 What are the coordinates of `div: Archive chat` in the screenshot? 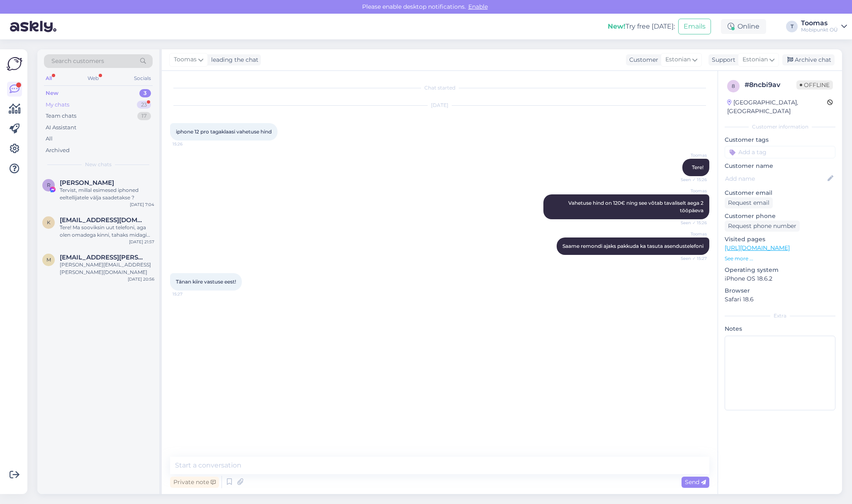 It's located at (808, 60).